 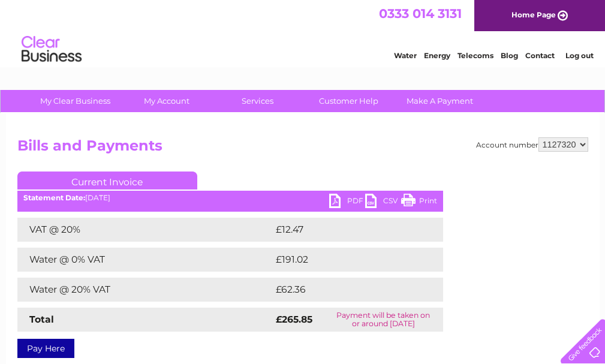 What do you see at coordinates (303, 149) in the screenshot?
I see `h2: Bills and Payments` at bounding box center [303, 149].